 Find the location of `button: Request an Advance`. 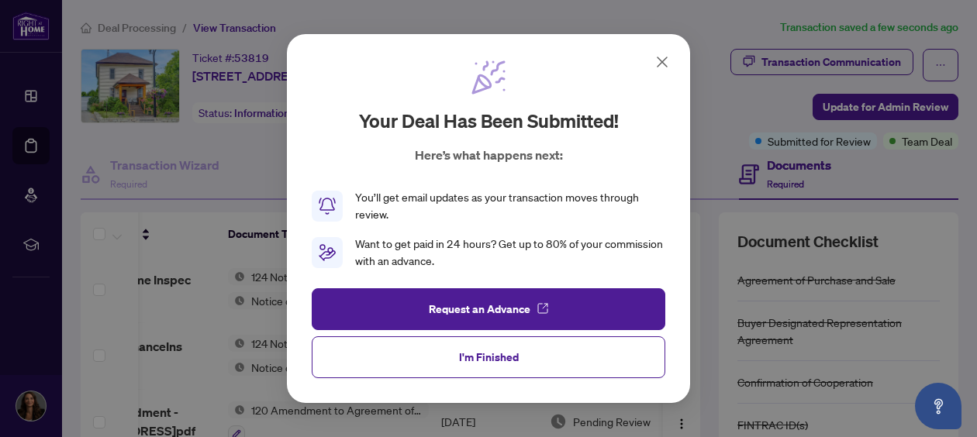

button: Request an Advance is located at coordinates (489, 309).